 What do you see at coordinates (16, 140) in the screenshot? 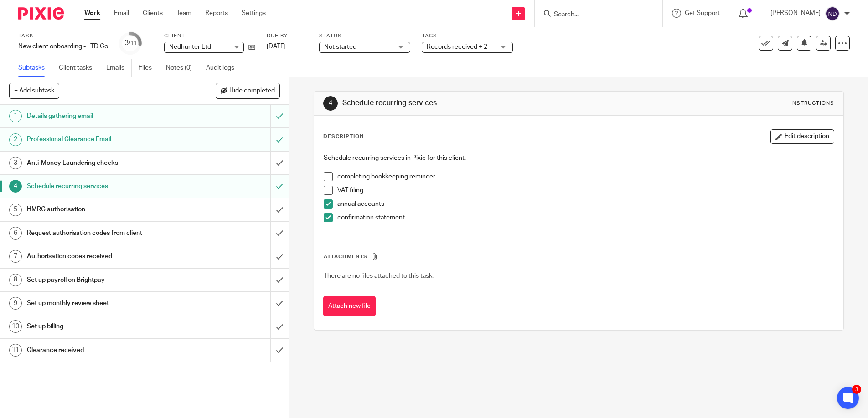
I see `div: 2` at bounding box center [16, 140].